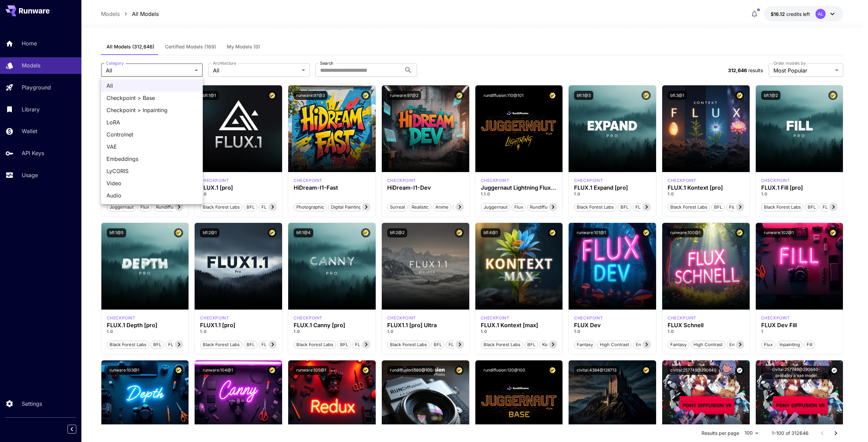 The height and width of the screenshot is (442, 868). What do you see at coordinates (152, 171) in the screenshot?
I see `span: LyCORIS` at bounding box center [152, 171].